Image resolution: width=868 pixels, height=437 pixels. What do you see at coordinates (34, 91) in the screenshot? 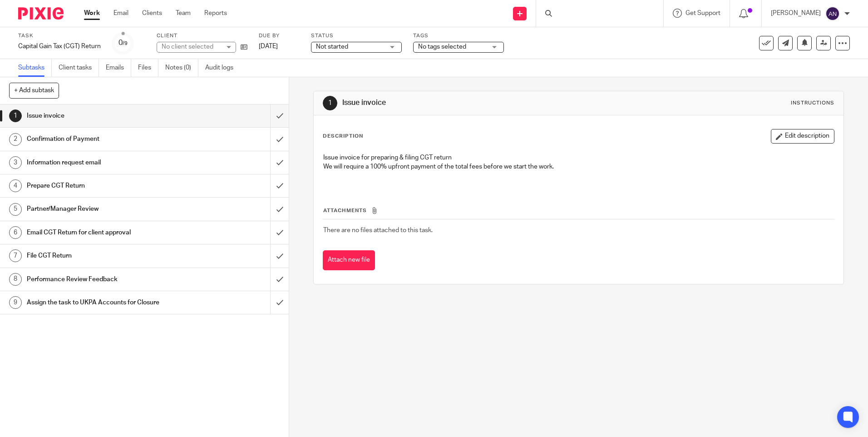
I see `button: + Add subtask` at bounding box center [34, 91].